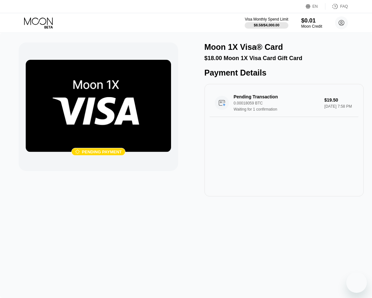  What do you see at coordinates (311, 21) in the screenshot?
I see `div: $0.01` at bounding box center [311, 21].